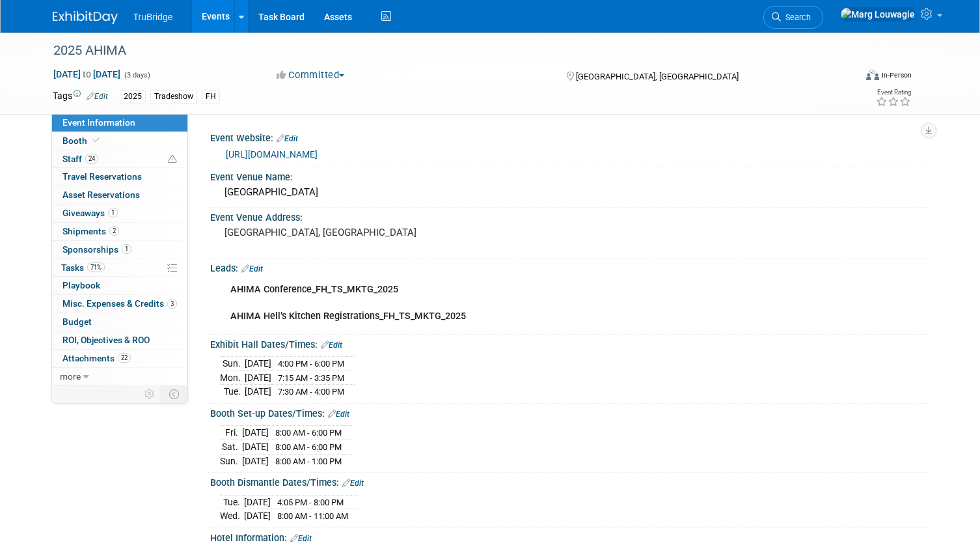  Describe the element at coordinates (80, 96) in the screenshot. I see `td: Tags` at that location.